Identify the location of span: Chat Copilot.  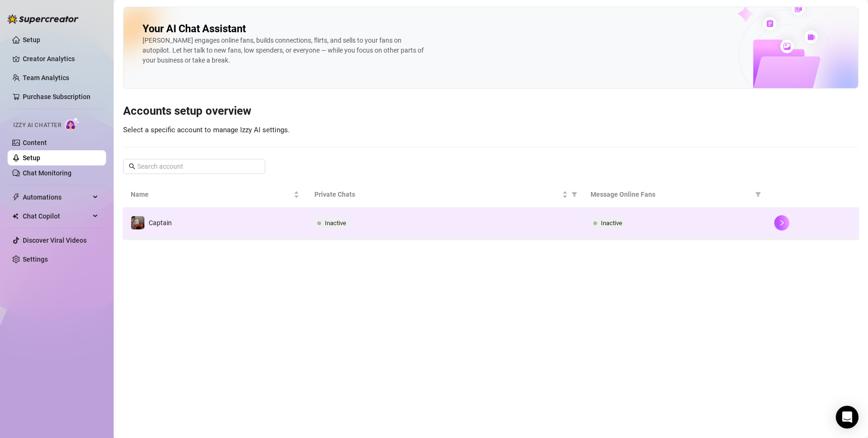
(57, 216).